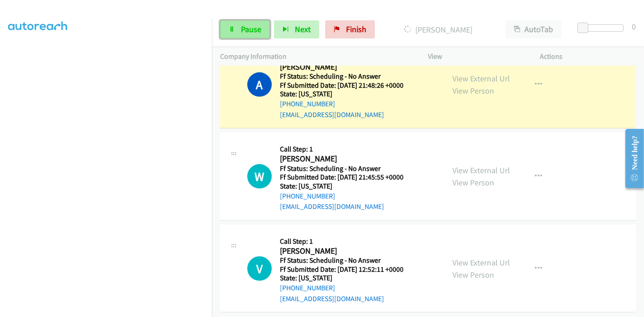 The image size is (644, 317). Describe the element at coordinates (634, 26) in the screenshot. I see `div: 0` at that location.